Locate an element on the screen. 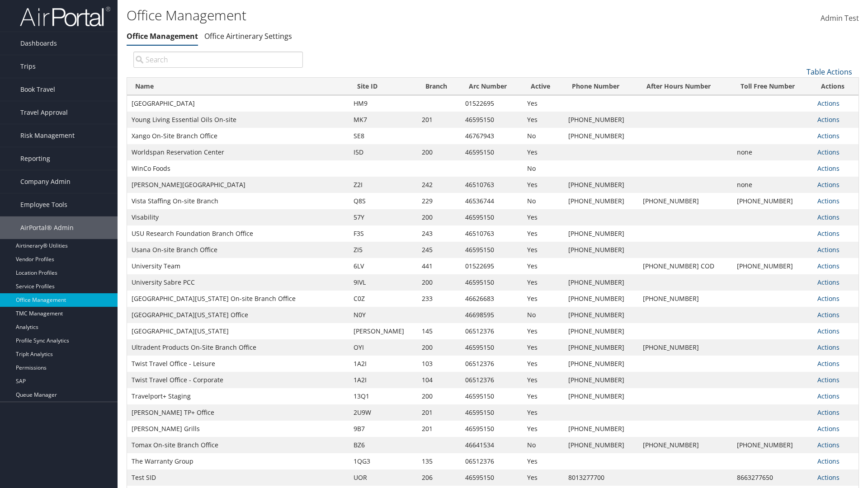 This screenshot has width=868, height=488. th: Actions is located at coordinates (835, 87).